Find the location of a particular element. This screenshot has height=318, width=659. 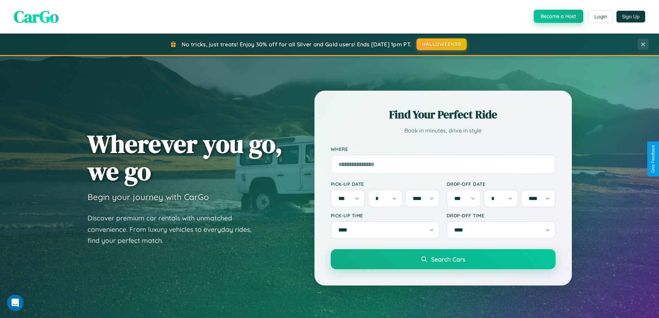

h3: Begin your journey with CarGo is located at coordinates (148, 197).